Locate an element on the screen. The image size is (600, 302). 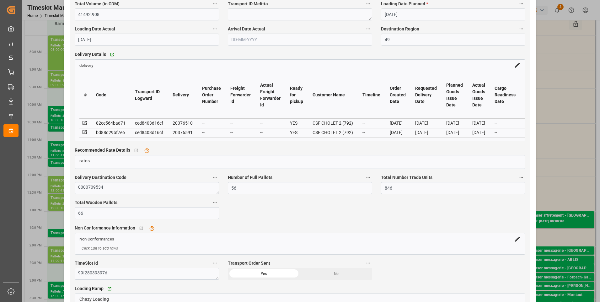
span: Delivery Details is located at coordinates (90, 54).